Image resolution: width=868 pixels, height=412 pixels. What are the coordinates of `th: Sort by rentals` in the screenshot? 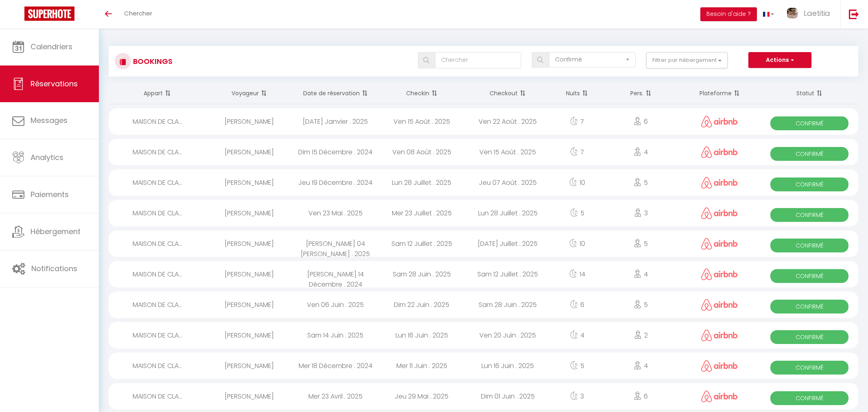 It's located at (157, 93).